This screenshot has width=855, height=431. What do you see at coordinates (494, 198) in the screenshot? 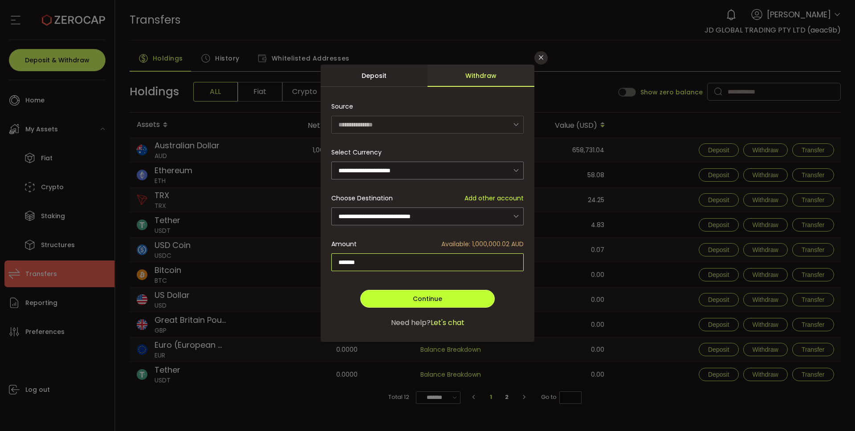
I see `span: Add other account` at bounding box center [494, 198].